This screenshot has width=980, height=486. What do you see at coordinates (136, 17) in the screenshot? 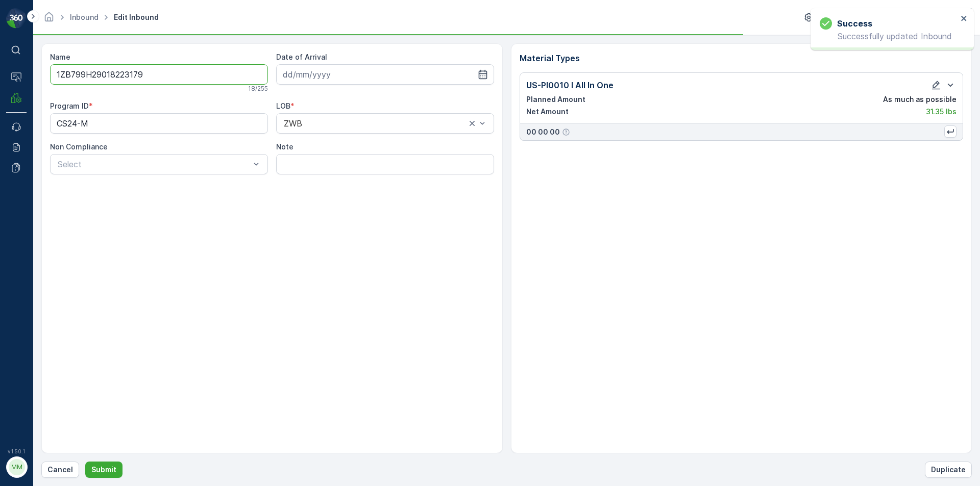
I see `span: Edit Inbound` at bounding box center [136, 17].